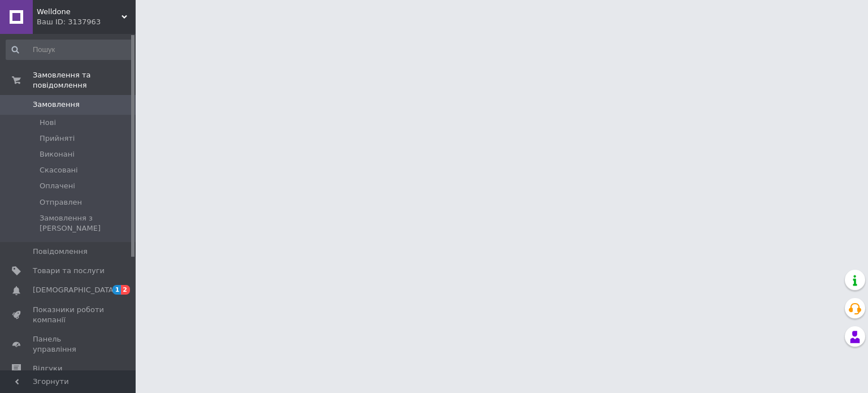  I want to click on span: Товари та послуги, so click(68, 270).